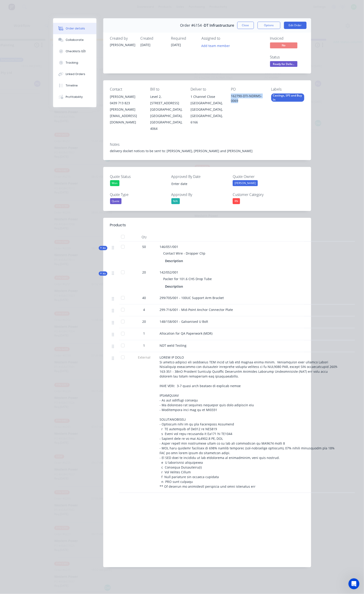 Image resolution: width=364 pixels, height=594 pixels. What do you see at coordinates (219, 25) in the screenshot?
I see `span: DT Infrastructure` at bounding box center [219, 25].